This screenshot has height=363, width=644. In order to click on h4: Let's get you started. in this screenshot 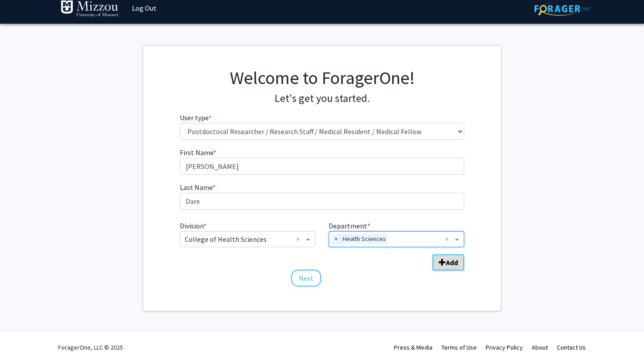, I will do `click(322, 99)`.